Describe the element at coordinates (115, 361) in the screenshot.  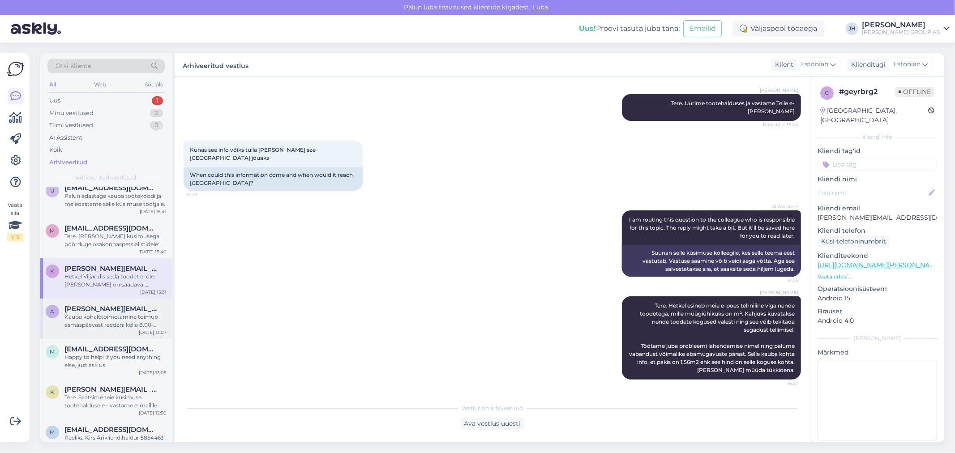
I see `div: Happy to help! If you need anything else, just ask us.` at that location.